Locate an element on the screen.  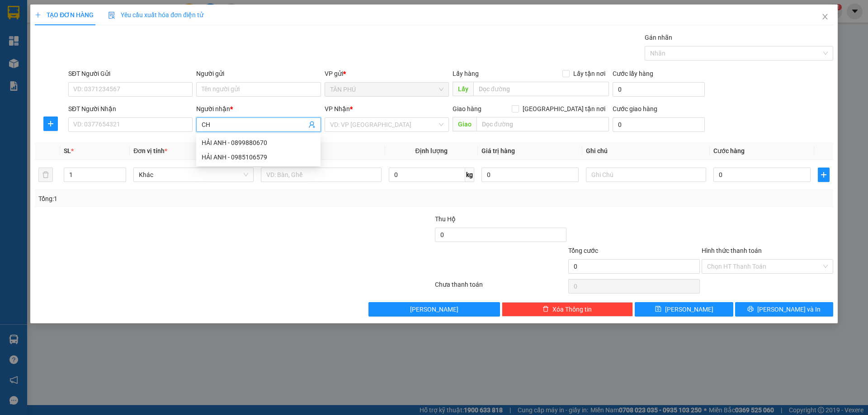
div: Tổng: 1 is located at coordinates (187, 199).